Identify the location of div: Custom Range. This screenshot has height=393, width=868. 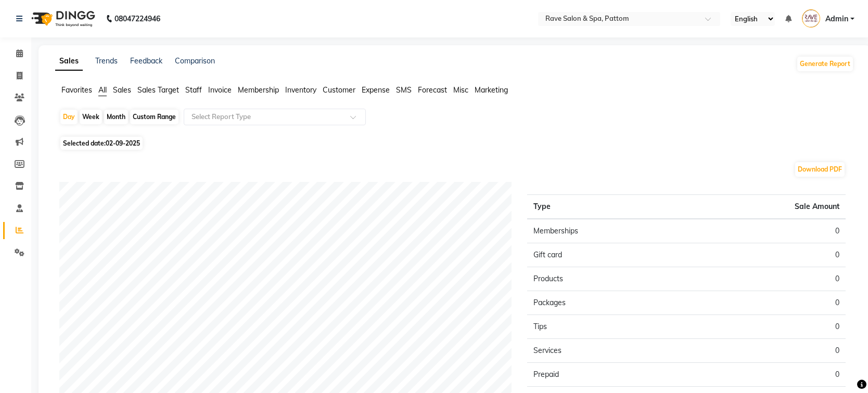
(154, 117).